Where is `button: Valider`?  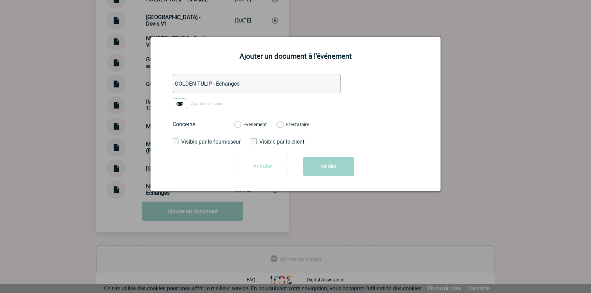
button: Valider is located at coordinates (329, 167).